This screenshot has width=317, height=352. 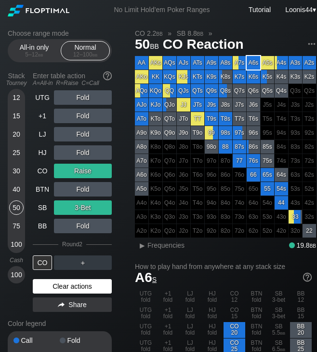 What do you see at coordinates (142, 105) in the screenshot?
I see `div: AJo` at bounding box center [142, 105].